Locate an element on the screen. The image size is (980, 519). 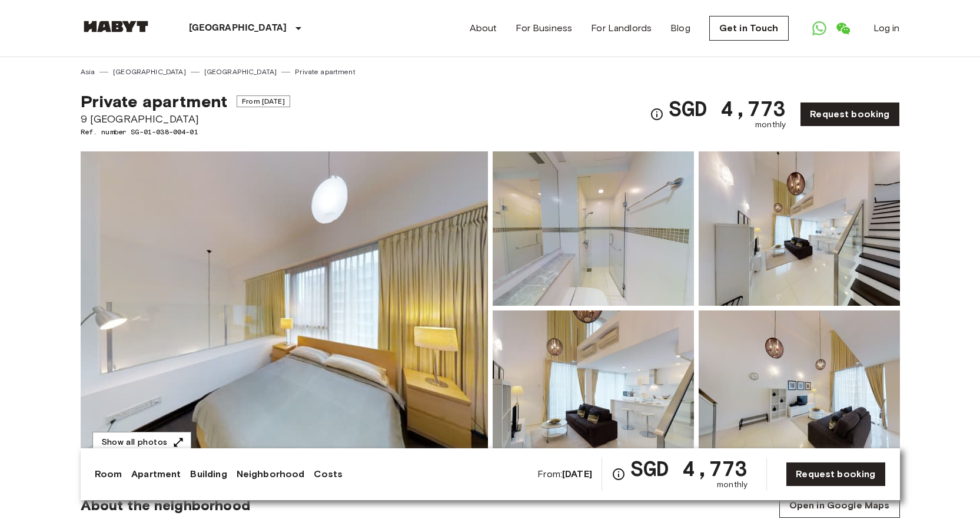
a: Apartment is located at coordinates (156, 474).